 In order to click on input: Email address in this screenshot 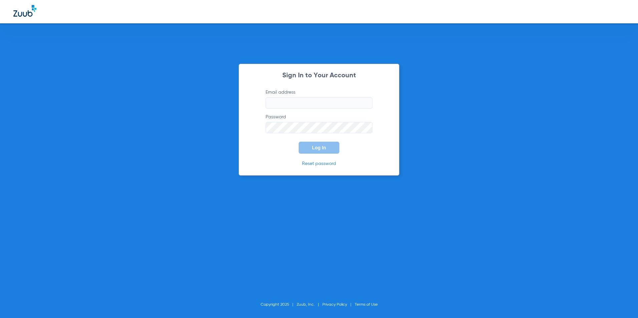, I will do `click(319, 103)`.